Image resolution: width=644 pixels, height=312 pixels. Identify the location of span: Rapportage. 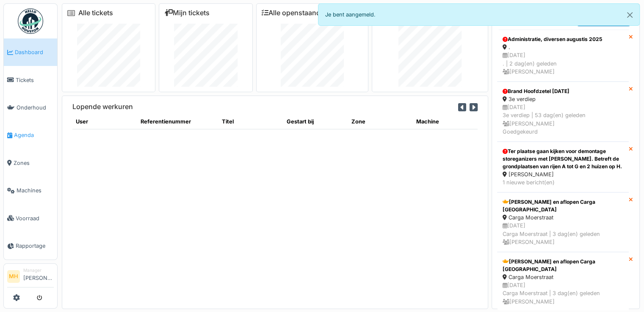
(35, 246).